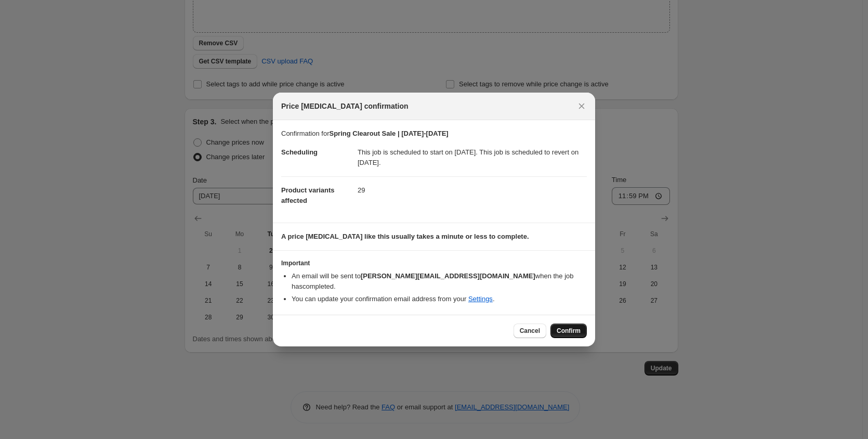 The height and width of the screenshot is (439, 868). What do you see at coordinates (472, 190) in the screenshot?
I see `dd: 29` at bounding box center [472, 190].